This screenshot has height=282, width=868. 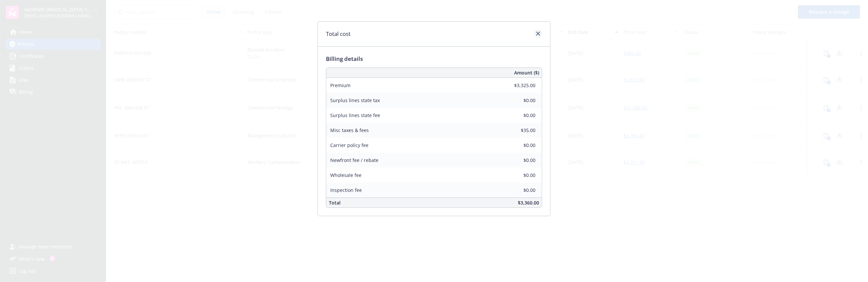 What do you see at coordinates (346, 174) in the screenshot?
I see `span: Wholesale fee` at bounding box center [346, 174].